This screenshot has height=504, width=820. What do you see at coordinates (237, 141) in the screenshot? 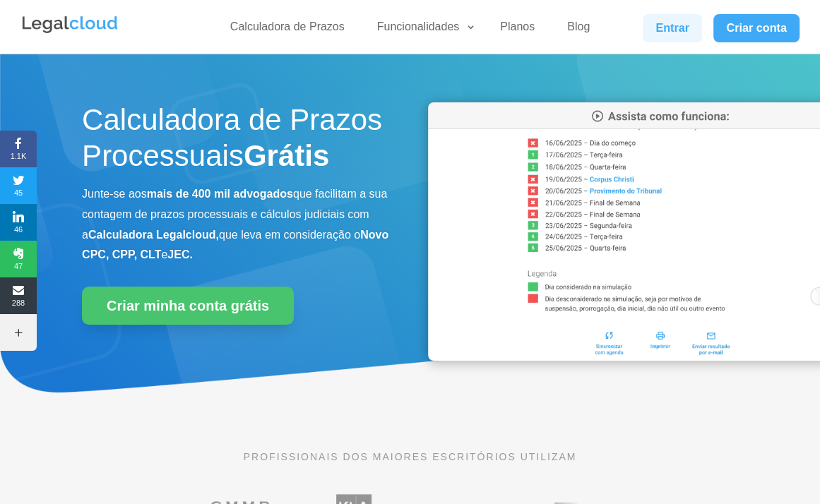
I see `h1: Calculadora de Prazos Processuais` at bounding box center [237, 141].